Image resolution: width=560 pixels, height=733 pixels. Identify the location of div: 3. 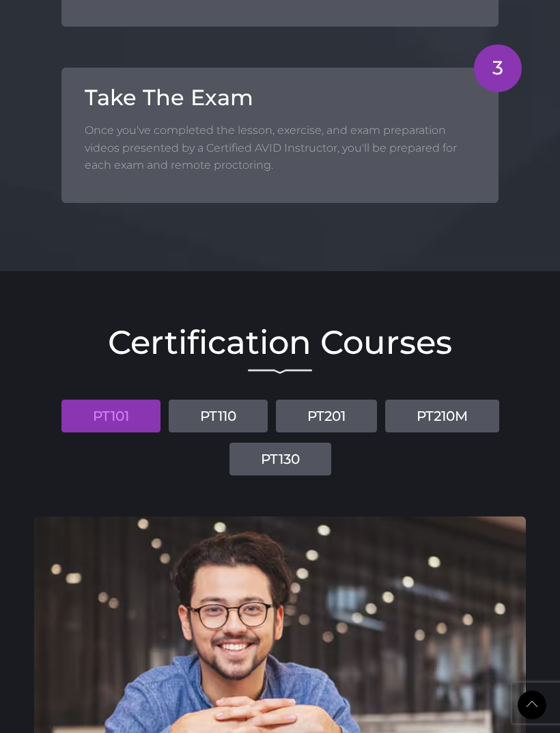
(497, 68).